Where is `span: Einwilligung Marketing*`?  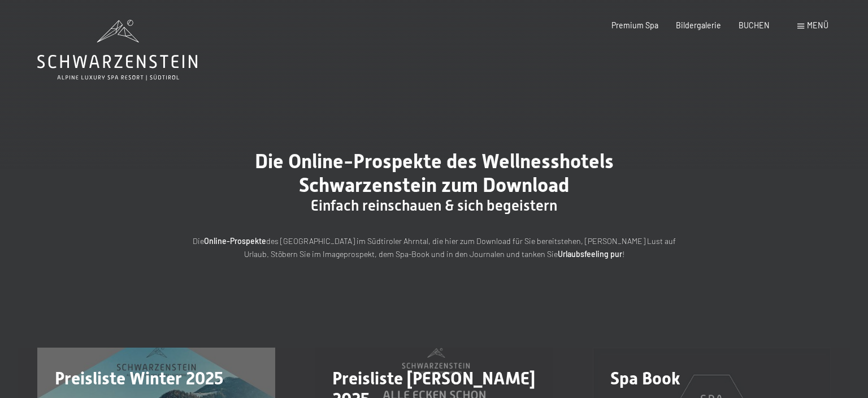
span: Einwilligung Marketing* is located at coordinates (371, 231).